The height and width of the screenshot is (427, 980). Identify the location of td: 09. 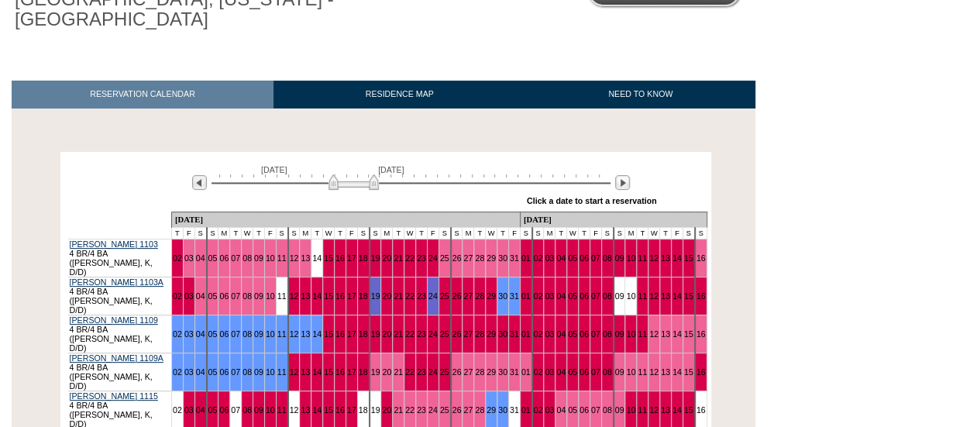
(619, 296).